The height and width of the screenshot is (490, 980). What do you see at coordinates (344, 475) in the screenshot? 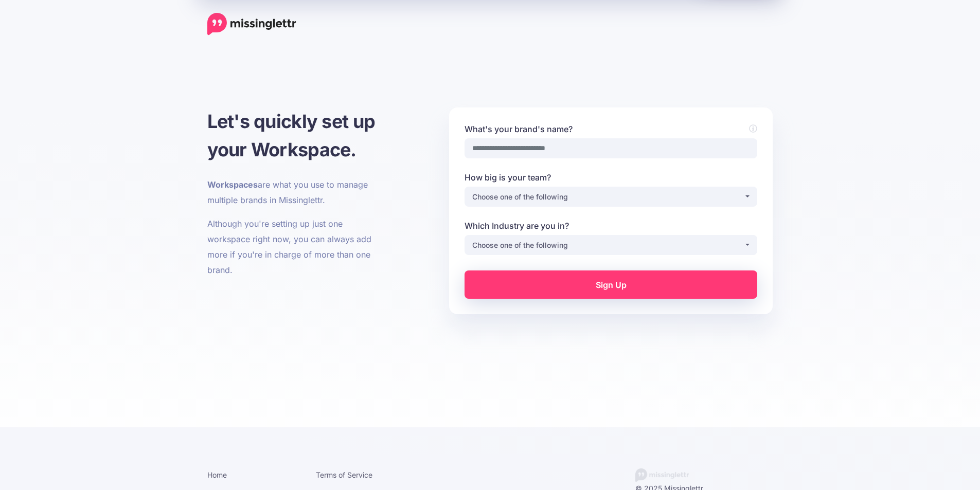
I see `a: Terms of Service` at bounding box center [344, 475].